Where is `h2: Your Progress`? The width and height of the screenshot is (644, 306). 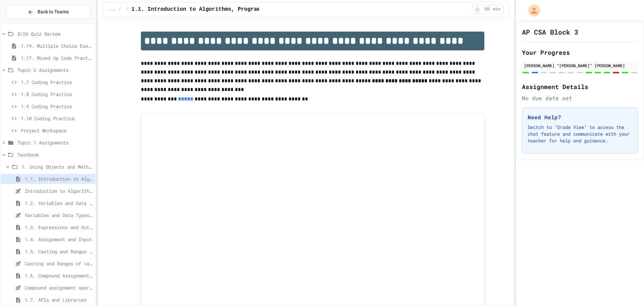 h2: Your Progress is located at coordinates (580, 52).